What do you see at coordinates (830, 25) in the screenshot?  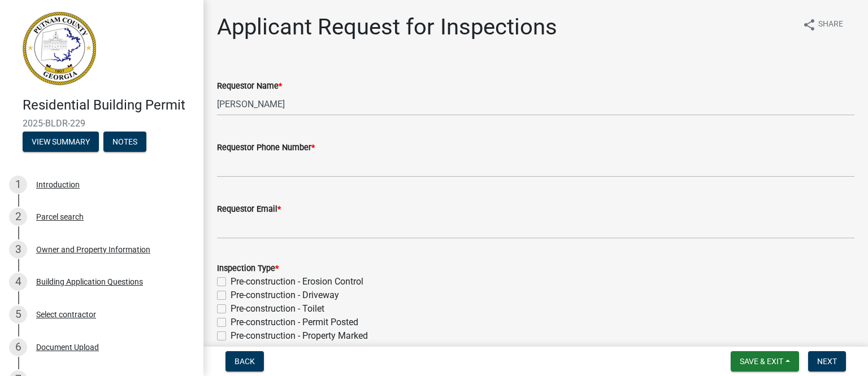 I see `span: Share` at bounding box center [830, 25].